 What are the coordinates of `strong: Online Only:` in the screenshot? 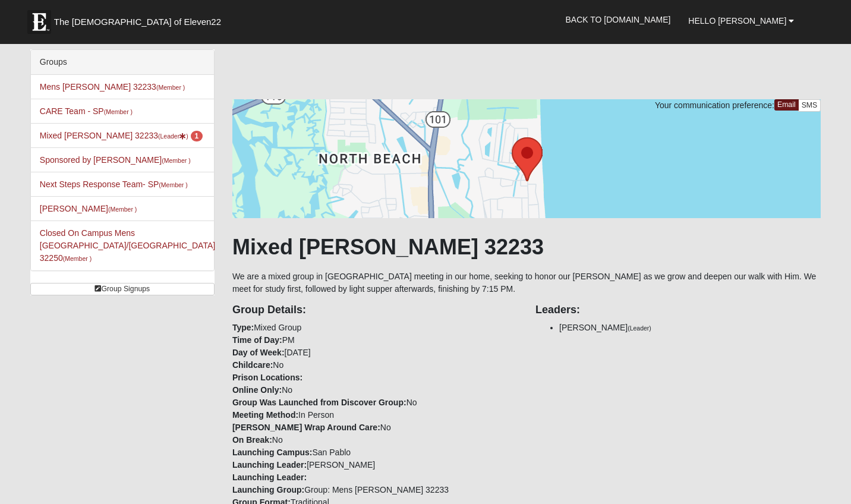 It's located at (257, 390).